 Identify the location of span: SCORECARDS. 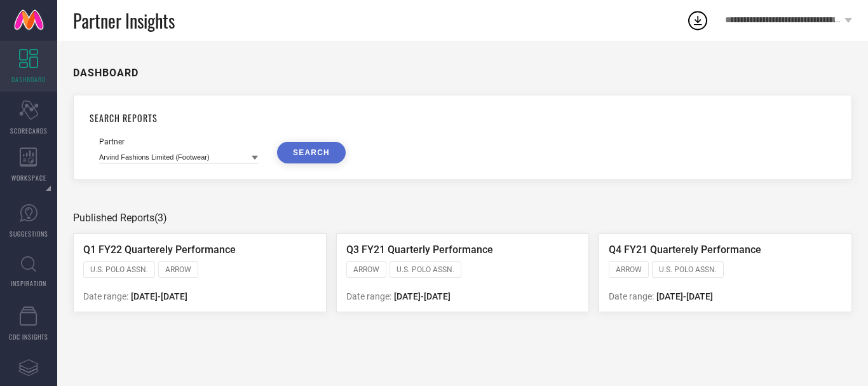
(28, 131).